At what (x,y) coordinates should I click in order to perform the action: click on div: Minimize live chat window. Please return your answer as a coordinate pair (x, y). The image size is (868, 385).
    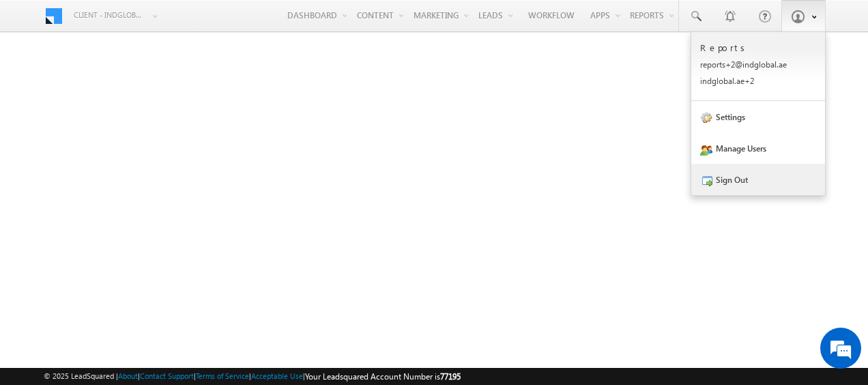
    Looking at the image, I should click on (240, 23).